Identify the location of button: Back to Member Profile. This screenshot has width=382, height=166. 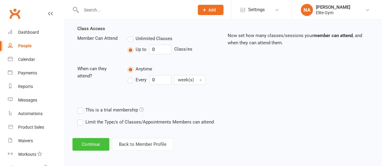
(143, 145).